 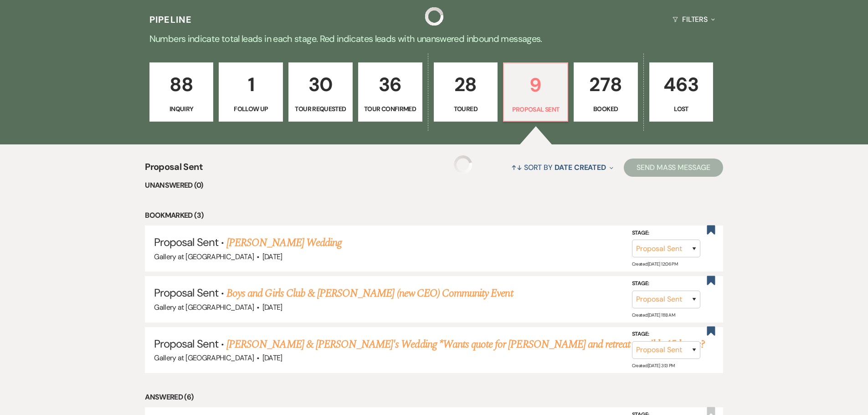 What do you see at coordinates (390, 92) in the screenshot?
I see `a: 36Tour Confirmed` at bounding box center [390, 92].